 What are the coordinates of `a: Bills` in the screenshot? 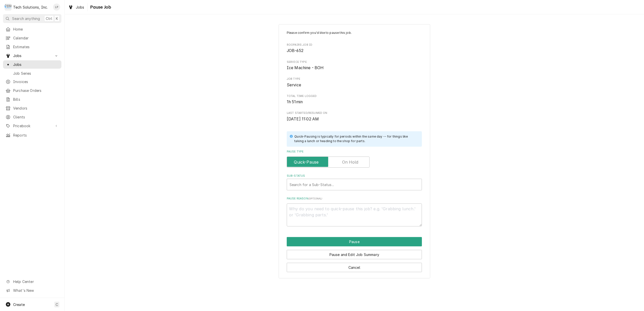 It's located at (32, 99).